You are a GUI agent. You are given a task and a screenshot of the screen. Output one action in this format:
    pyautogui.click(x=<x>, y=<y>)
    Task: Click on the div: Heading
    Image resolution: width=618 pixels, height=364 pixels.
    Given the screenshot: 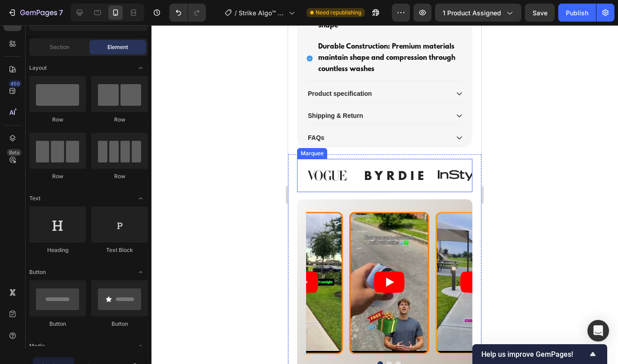 What is the action you would take?
    pyautogui.click(x=58, y=250)
    